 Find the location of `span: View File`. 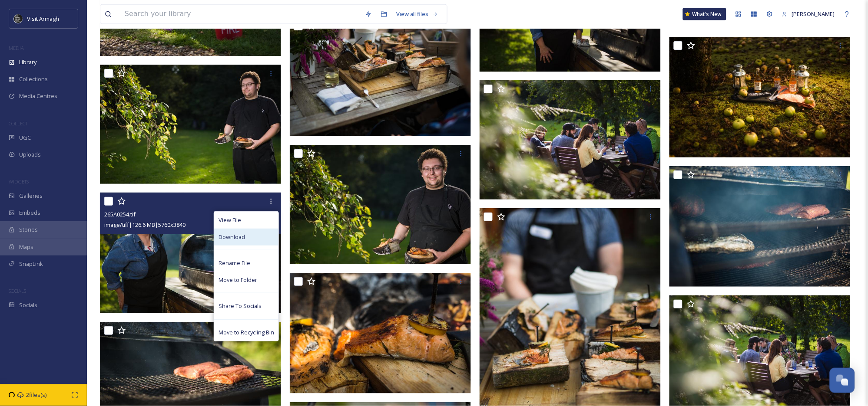

span: View File is located at coordinates (230, 220).